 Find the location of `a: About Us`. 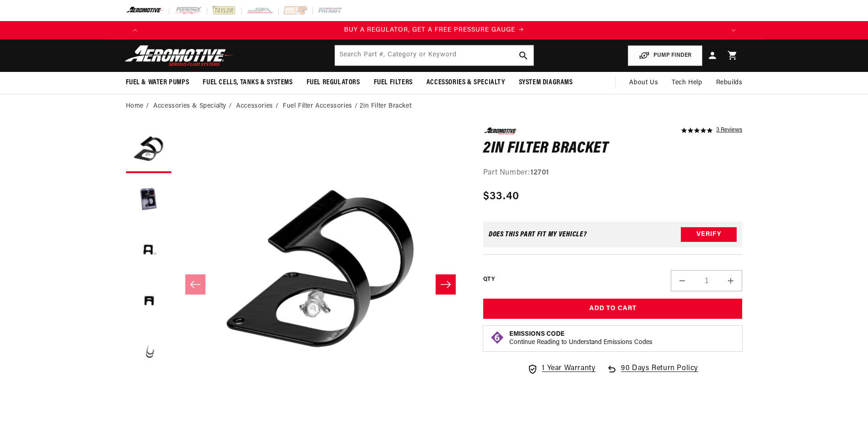

a: About Us is located at coordinates (643, 83).